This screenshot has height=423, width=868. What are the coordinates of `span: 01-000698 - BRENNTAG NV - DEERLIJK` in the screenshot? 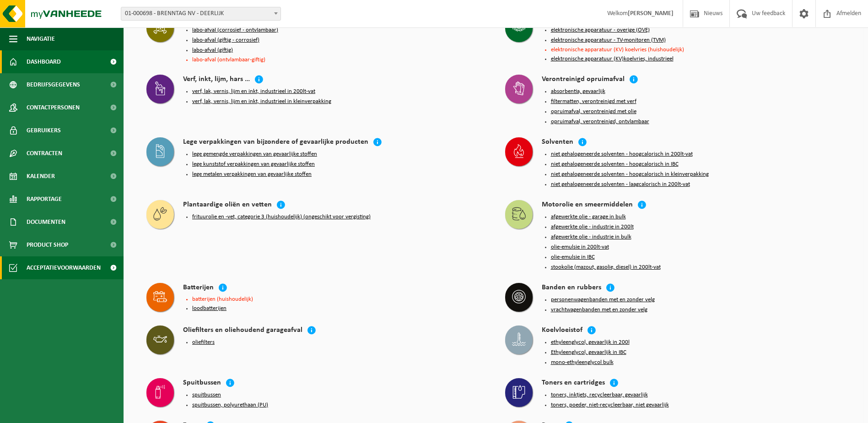 It's located at (201, 13).